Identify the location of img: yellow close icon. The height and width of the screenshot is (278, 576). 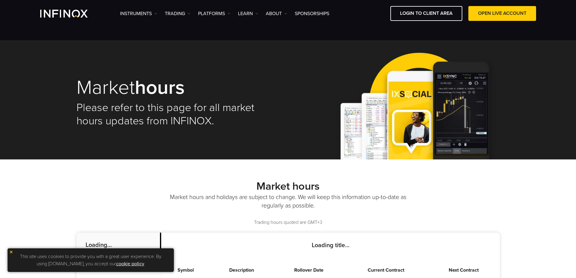
(11, 252).